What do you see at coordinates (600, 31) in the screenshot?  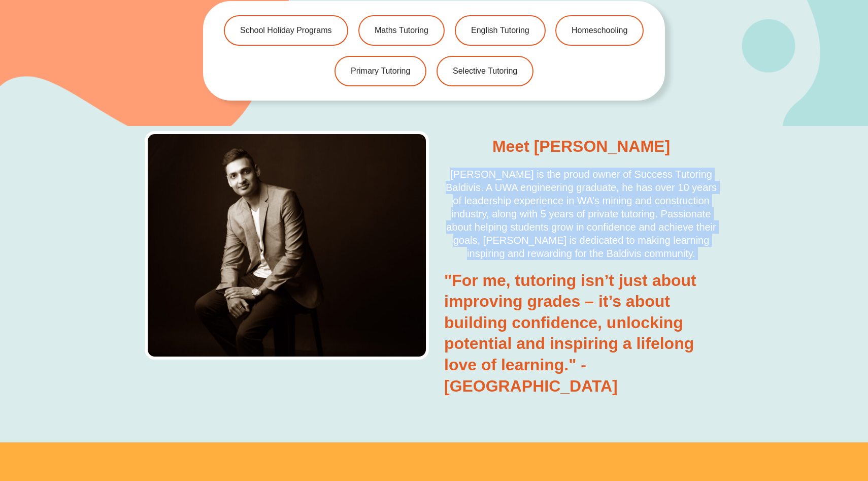 I see `span: Homeschooling` at bounding box center [600, 31].